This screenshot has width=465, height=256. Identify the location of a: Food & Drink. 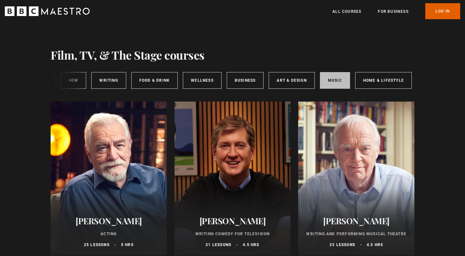
(154, 80).